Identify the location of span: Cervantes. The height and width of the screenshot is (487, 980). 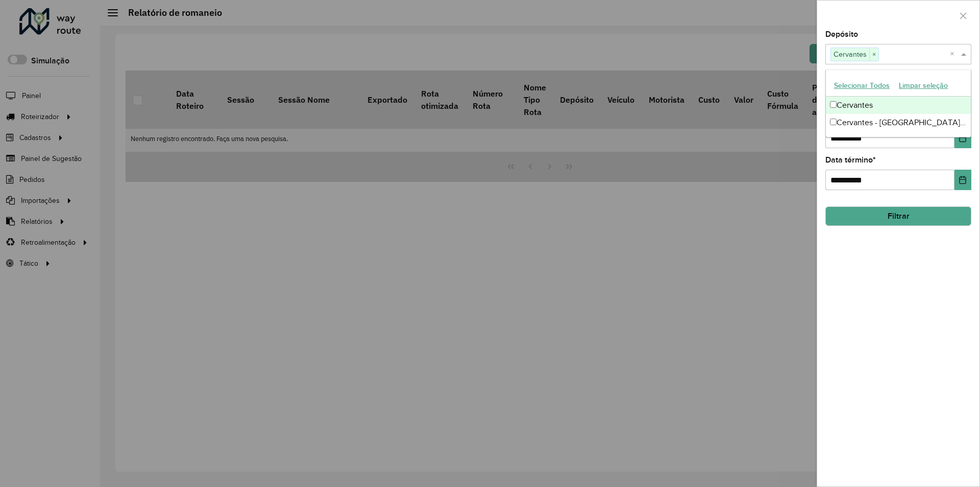
(850, 54).